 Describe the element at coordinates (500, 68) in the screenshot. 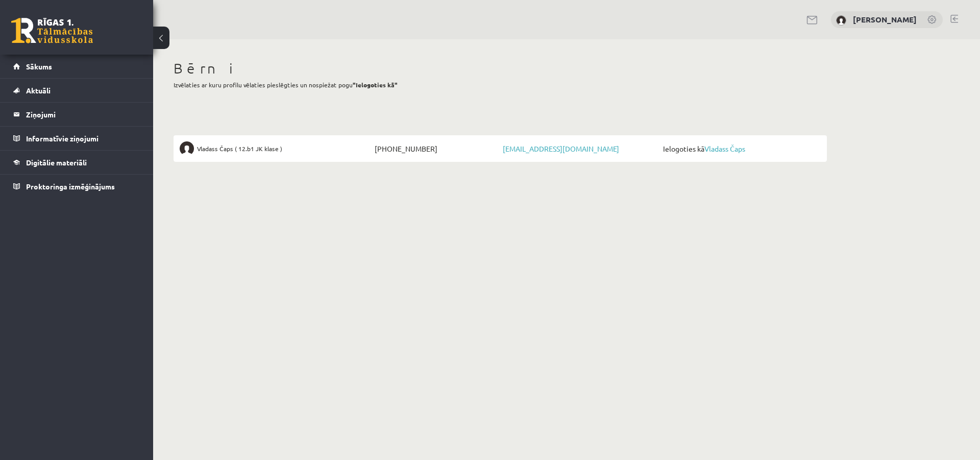

I see `h1: Bērni` at that location.